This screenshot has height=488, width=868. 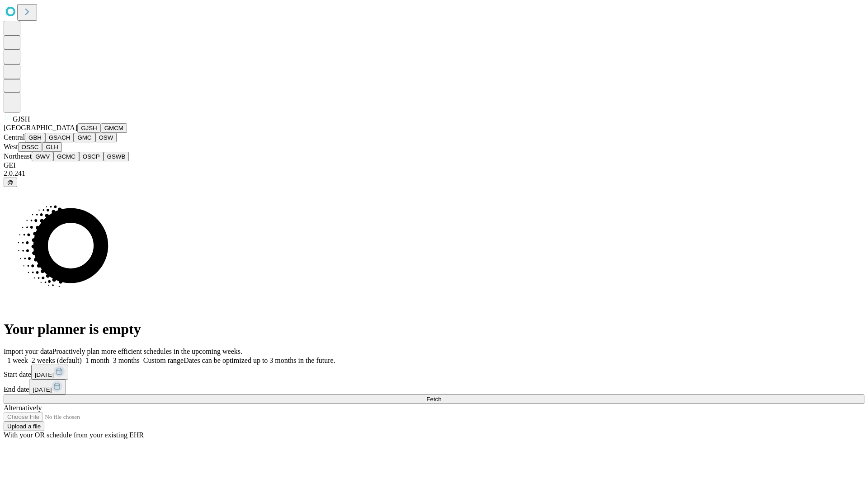 I want to click on div: End date, so click(x=434, y=387).